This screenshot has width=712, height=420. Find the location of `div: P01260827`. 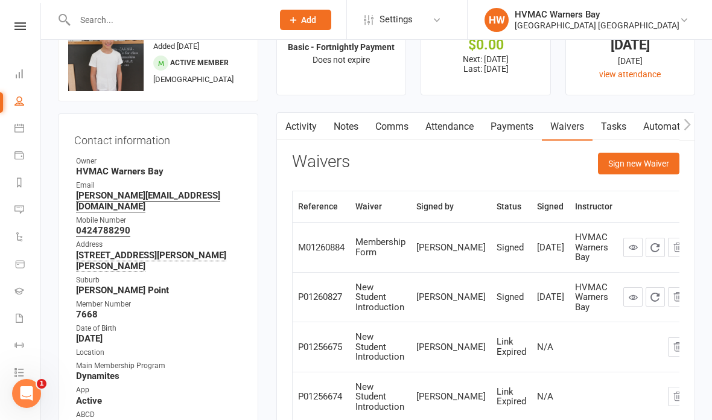

div: P01260827 is located at coordinates (321, 297).